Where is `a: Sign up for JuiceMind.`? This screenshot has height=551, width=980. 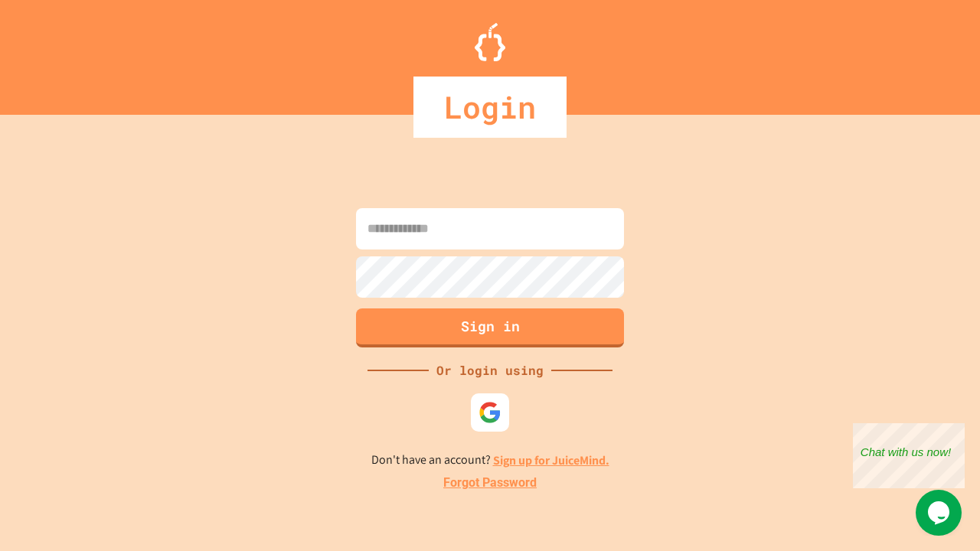
a: Sign up for JuiceMind. is located at coordinates (551, 460).